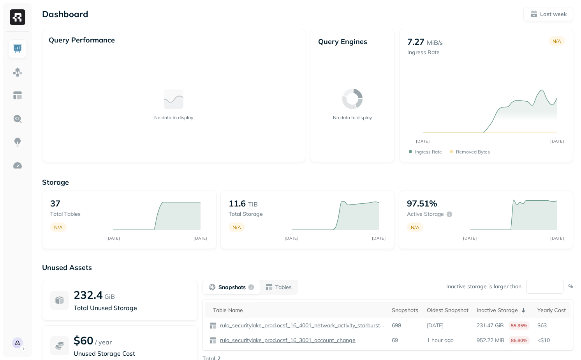 The image size is (581, 360). Describe the element at coordinates (484, 286) in the screenshot. I see `p: Inactive storage is larger than` at that location.